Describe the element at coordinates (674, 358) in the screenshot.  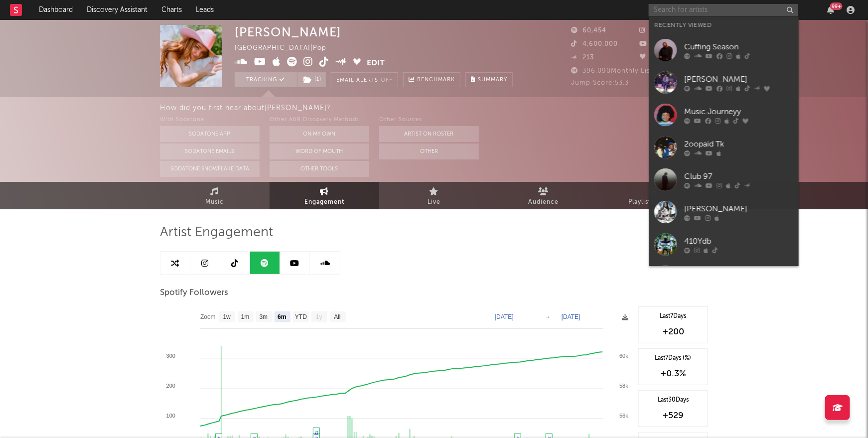
I see `div: Last 7 Days (%)` at that location.